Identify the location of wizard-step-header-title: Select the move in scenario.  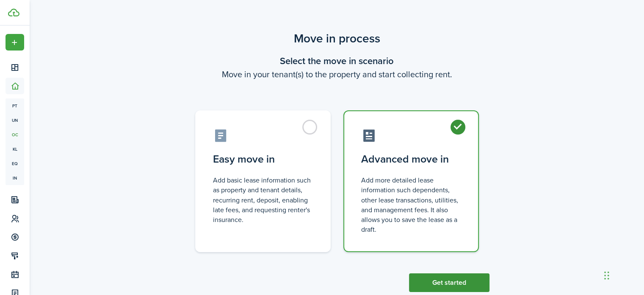
(337, 61).